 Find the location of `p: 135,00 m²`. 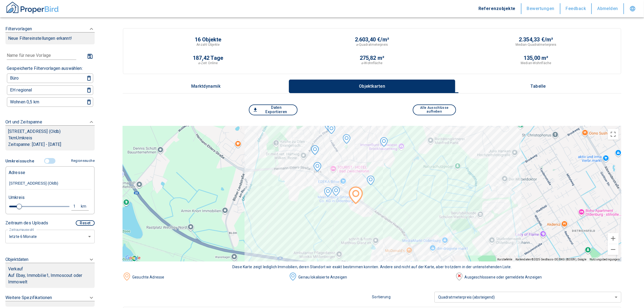

p: 135,00 m² is located at coordinates (536, 58).